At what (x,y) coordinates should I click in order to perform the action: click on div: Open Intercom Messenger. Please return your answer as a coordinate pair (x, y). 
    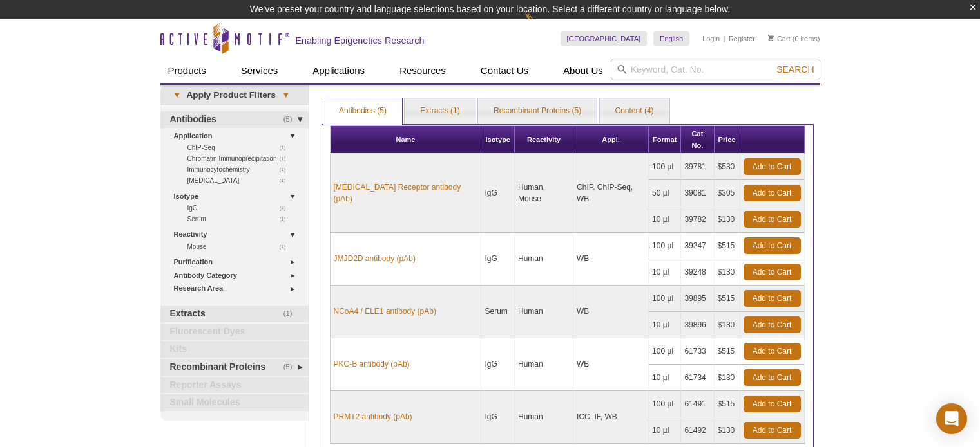
    Looking at the image, I should click on (951, 419).